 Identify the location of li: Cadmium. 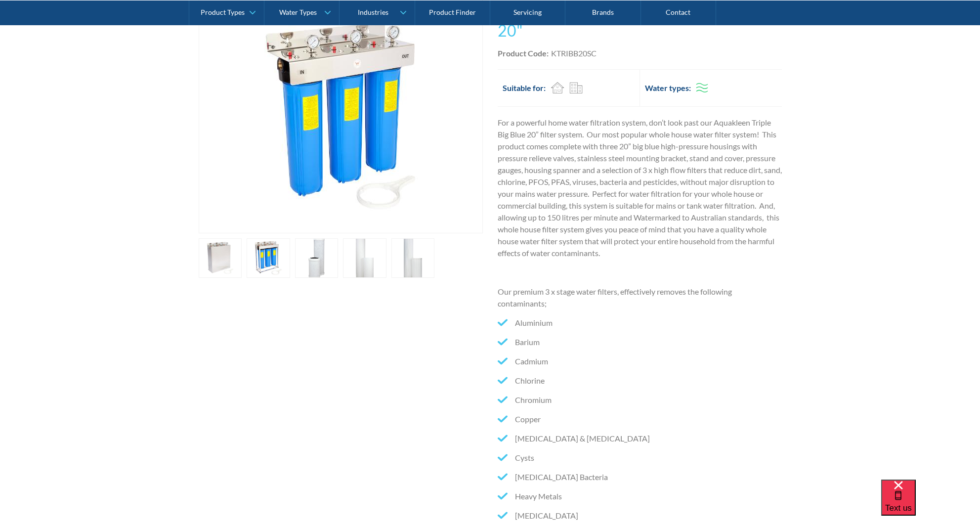
(639, 361).